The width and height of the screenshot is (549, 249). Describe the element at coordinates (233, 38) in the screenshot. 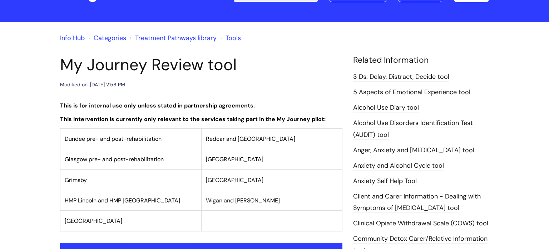

I see `a: Tools` at that location.